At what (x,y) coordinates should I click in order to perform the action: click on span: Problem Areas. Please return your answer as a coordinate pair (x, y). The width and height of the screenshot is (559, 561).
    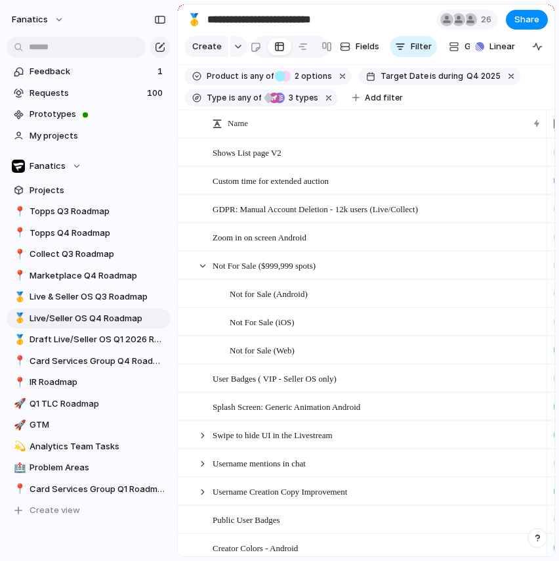
    Looking at the image, I should click on (98, 467).